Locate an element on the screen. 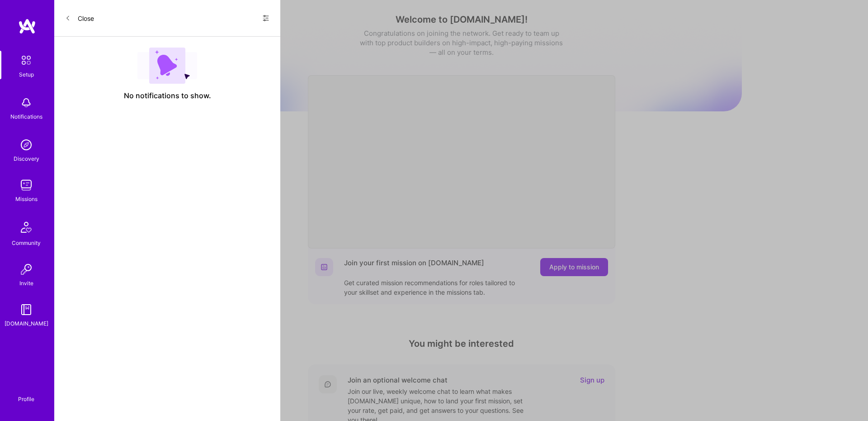  div: Missions is located at coordinates (26, 199).